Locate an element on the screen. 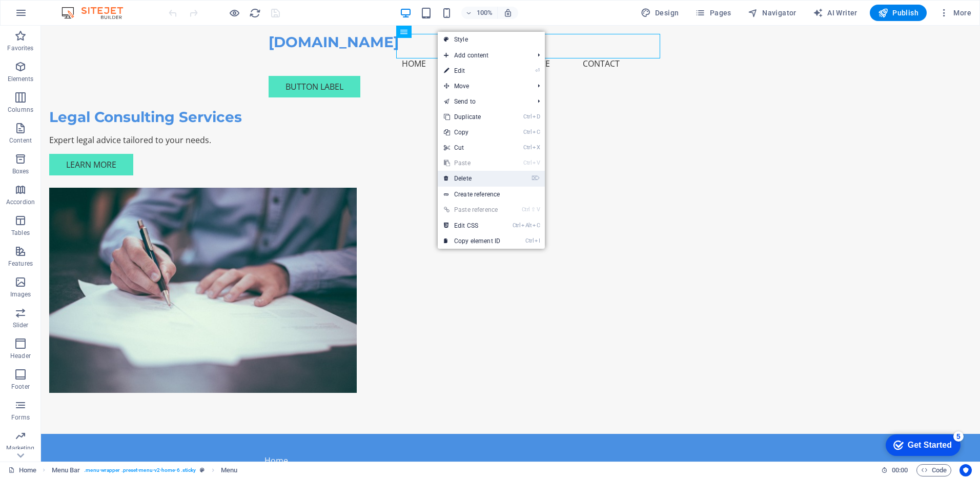 The image size is (980, 478). span: Code is located at coordinates (934, 470).